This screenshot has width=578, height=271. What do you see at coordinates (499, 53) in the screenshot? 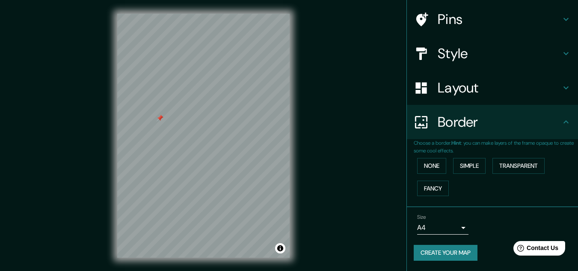
I see `h4: Style` at bounding box center [499, 53].